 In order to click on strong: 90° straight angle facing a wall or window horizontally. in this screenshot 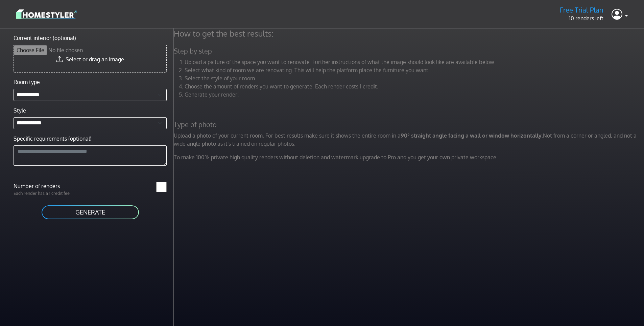, I will do `click(472, 135)`.